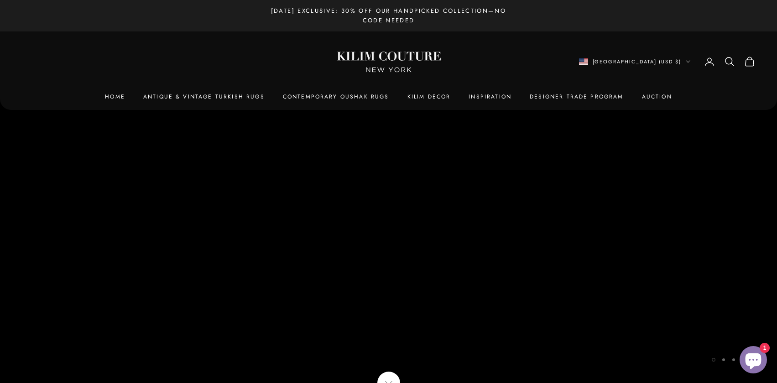 This screenshot has height=383, width=777. Describe the element at coordinates (115, 97) in the screenshot. I see `a: Home` at that location.